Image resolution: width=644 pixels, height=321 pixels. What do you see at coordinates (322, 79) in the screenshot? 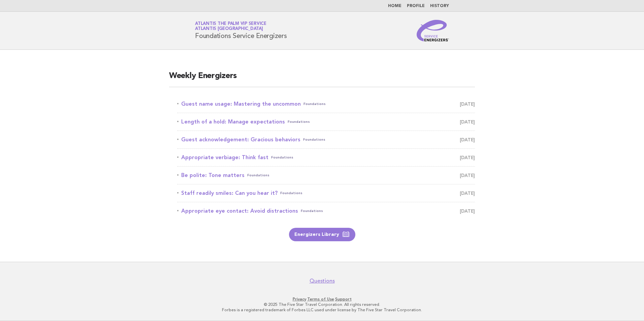
I see `h2: Weekly Energizers` at bounding box center [322, 79].